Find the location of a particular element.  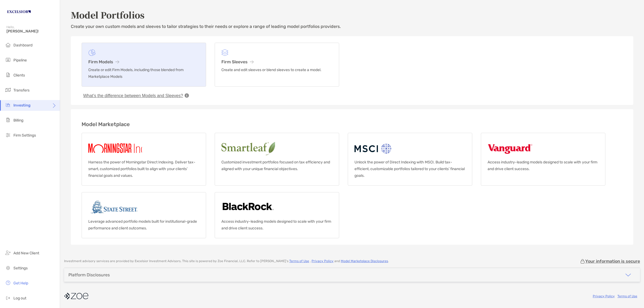

button: What’s the difference between Models and Sleeves? is located at coordinates (133, 96).